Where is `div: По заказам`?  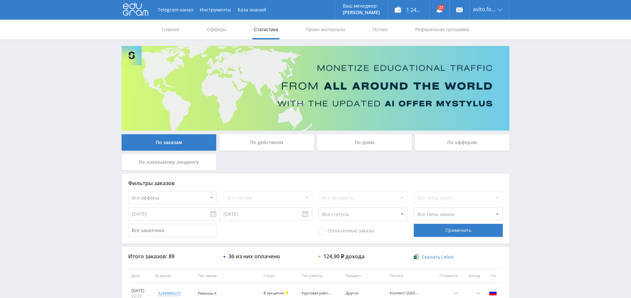 div: По заказам is located at coordinates (169, 143).